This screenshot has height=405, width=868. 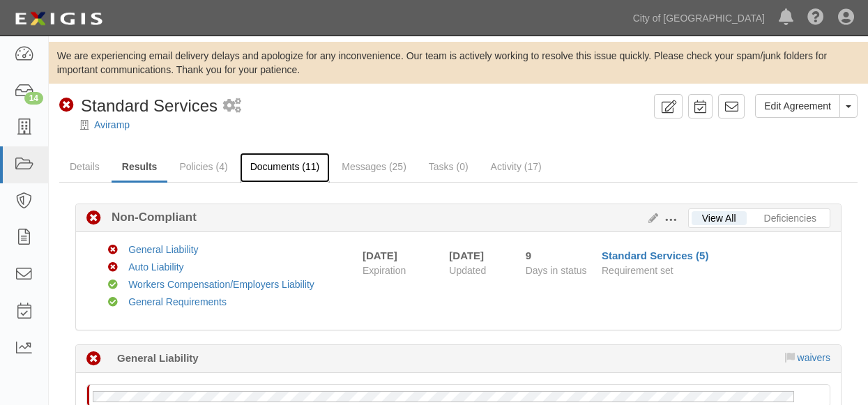 What do you see at coordinates (797, 106) in the screenshot?
I see `a: Edit Agreement` at bounding box center [797, 106].